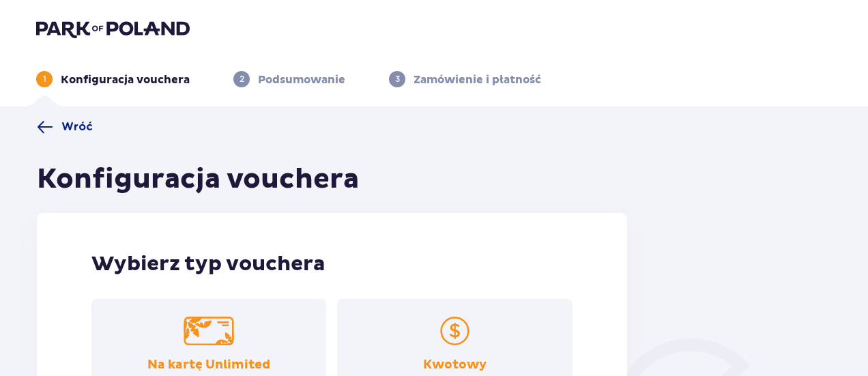  Describe the element at coordinates (332, 264) in the screenshot. I see `p: Wybierz typ vouchera` at that location.